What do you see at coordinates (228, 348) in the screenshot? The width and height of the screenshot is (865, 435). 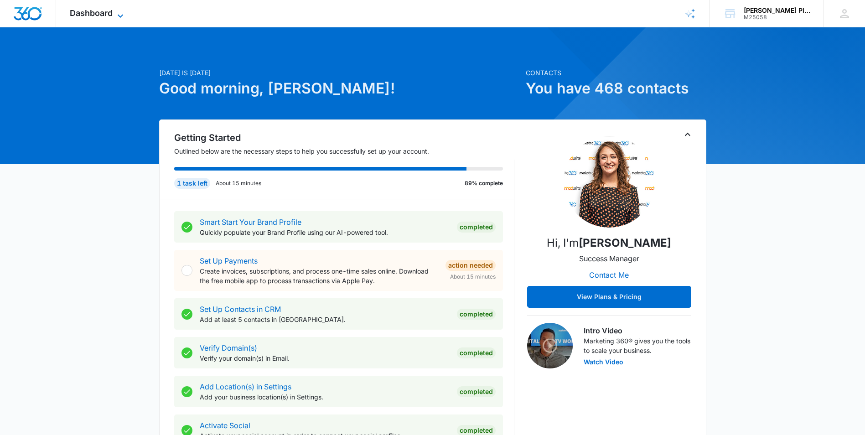 I see `a: Verify Domain(s)` at bounding box center [228, 348].